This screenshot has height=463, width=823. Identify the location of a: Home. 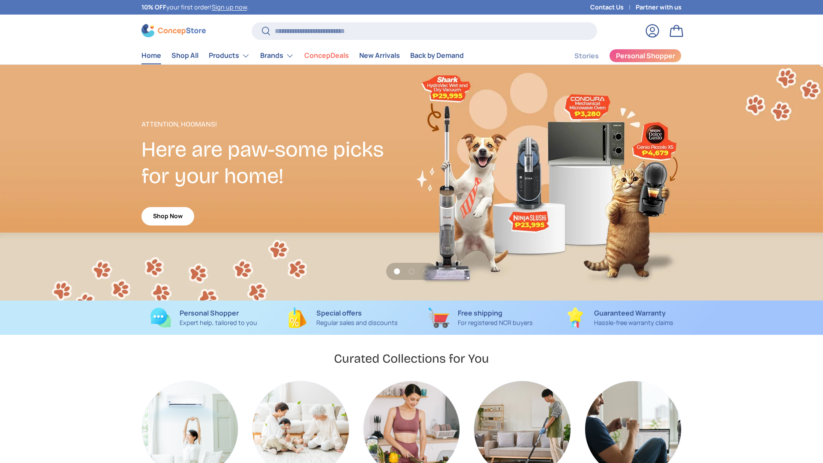
(151, 55).